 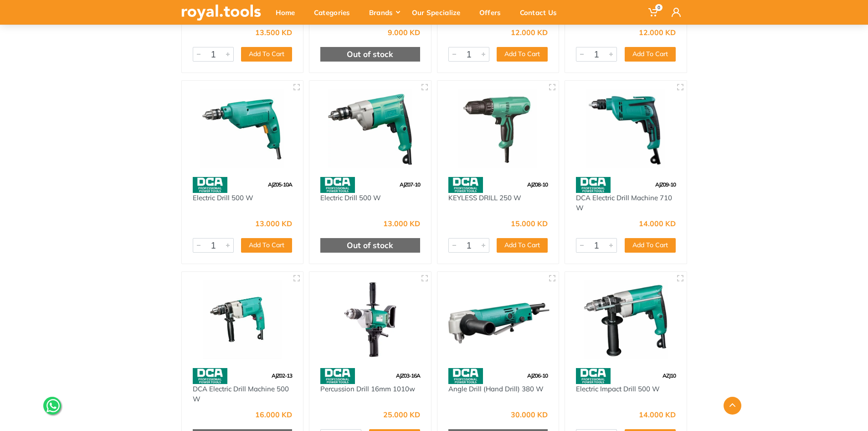 I want to click on a: DCA Electric Drill Machine 710 W, so click(x=624, y=203).